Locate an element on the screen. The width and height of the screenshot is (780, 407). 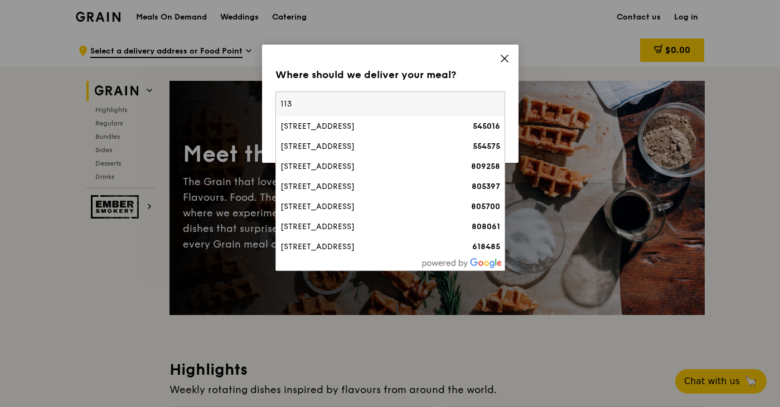
strong: 809258 is located at coordinates (485, 166).